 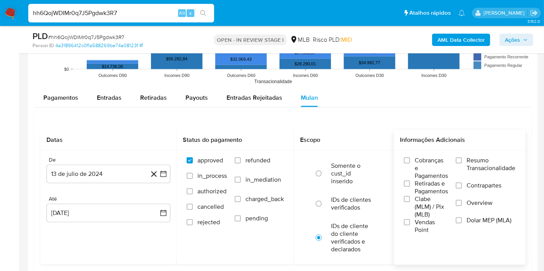 I want to click on a: Notificações, so click(x=461, y=13).